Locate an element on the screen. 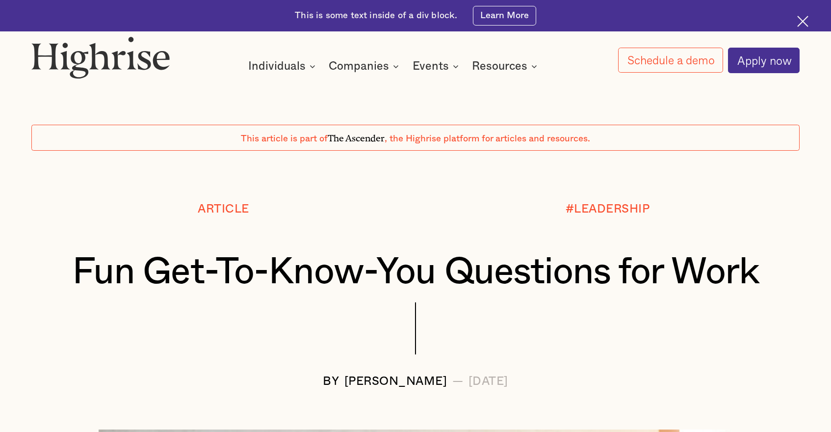 The width and height of the screenshot is (831, 432). a: Schedule a demo is located at coordinates (670, 60).